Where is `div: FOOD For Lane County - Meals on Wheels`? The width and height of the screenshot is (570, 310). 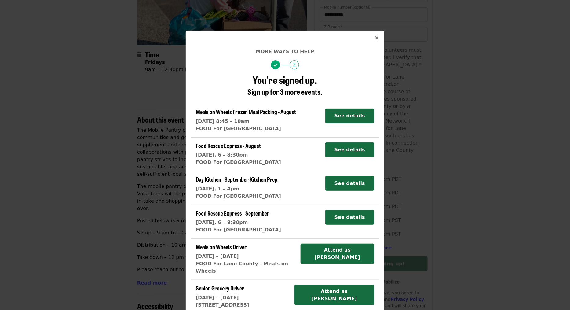
div: FOOD For Lane County - Meals on Wheels is located at coordinates (246, 267).